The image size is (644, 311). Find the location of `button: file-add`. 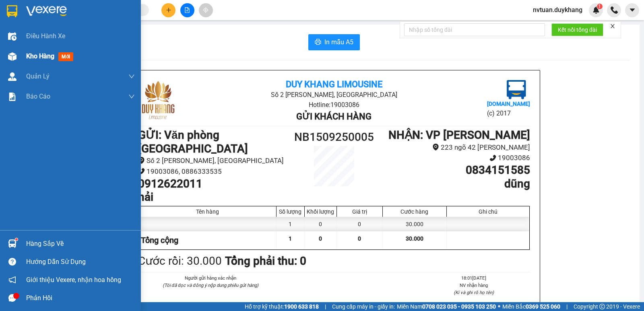

button: file-add is located at coordinates (187, 10).